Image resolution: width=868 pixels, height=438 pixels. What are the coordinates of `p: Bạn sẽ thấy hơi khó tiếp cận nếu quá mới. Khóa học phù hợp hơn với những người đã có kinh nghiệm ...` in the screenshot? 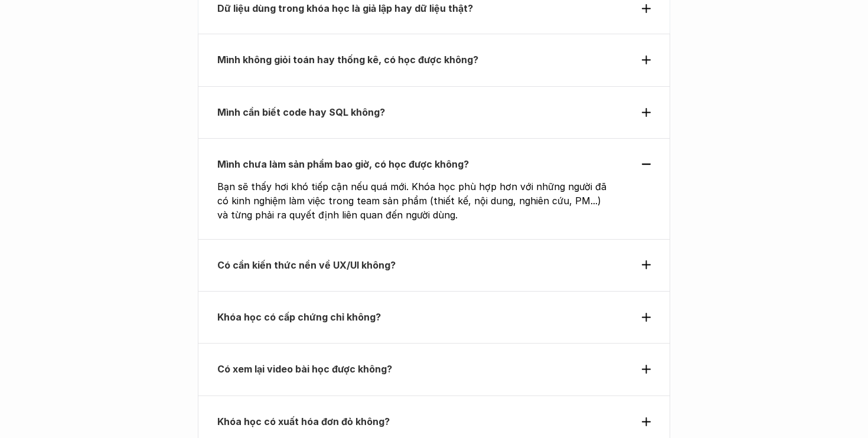 It's located at (415, 200).